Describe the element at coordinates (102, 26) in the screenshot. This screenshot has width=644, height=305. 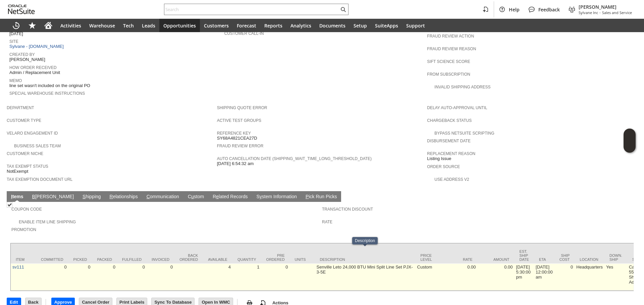
I see `a: Warehouse` at that location.